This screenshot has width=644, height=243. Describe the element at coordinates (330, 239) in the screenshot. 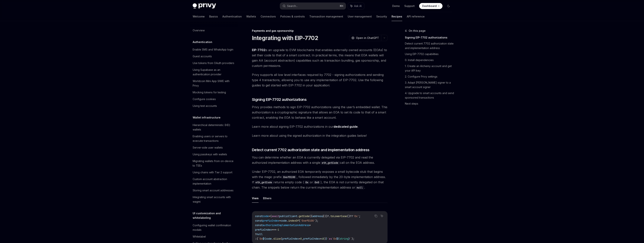

I see `span: as` at that location.